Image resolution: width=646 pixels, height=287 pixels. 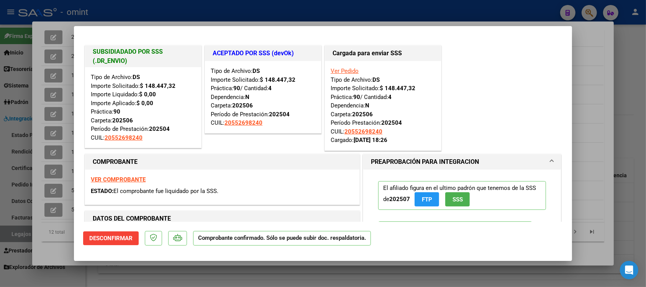 What do you see at coordinates (400, 199) in the screenshot?
I see `strong: 202507` at bounding box center [400, 199].